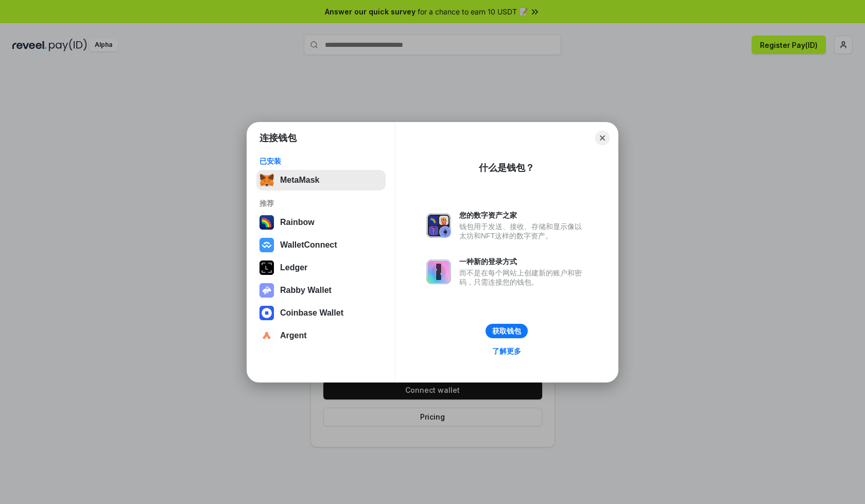 Image resolution: width=865 pixels, height=504 pixels. I want to click on img: svg+xml,%3Csvg%20fill%3D%22none%22%20height%3D%2233%22%20viewBox%3D%220%200%2035%2033%22%20width%..., so click(267, 180).